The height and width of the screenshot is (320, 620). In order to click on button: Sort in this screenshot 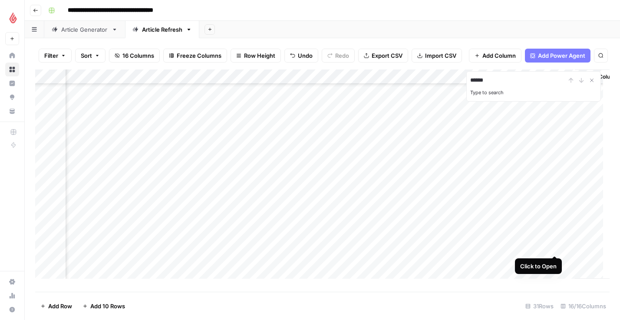, I will do `click(90, 56)`.